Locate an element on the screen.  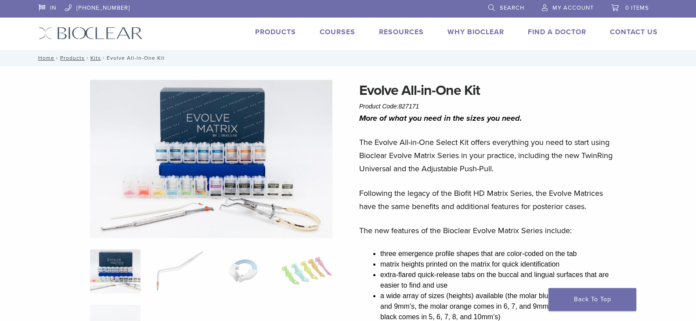
img: Evolve All-in-One Kit - Image 3 is located at coordinates (243, 272).